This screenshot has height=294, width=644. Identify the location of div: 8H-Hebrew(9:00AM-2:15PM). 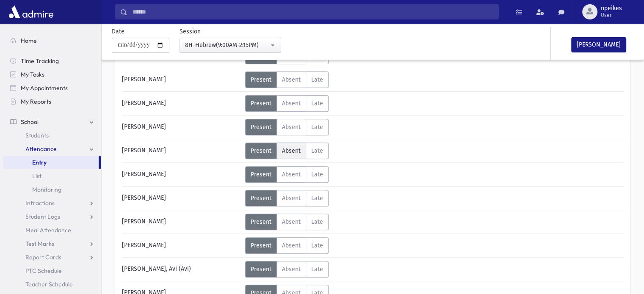
(227, 45).